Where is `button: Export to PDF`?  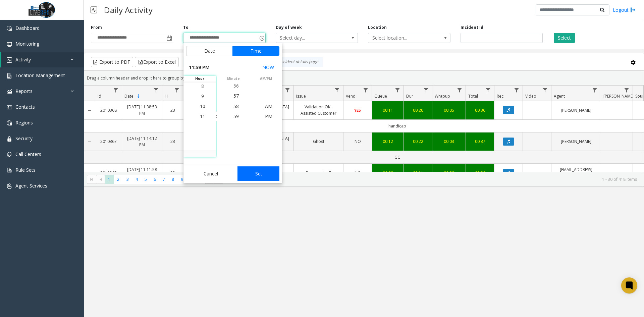 button: Export to PDF is located at coordinates (112, 62).